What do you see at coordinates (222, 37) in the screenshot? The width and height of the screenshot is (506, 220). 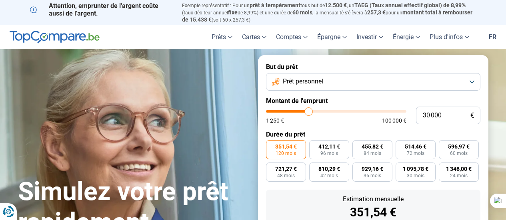 I see `a: Prêts` at bounding box center [222, 37].